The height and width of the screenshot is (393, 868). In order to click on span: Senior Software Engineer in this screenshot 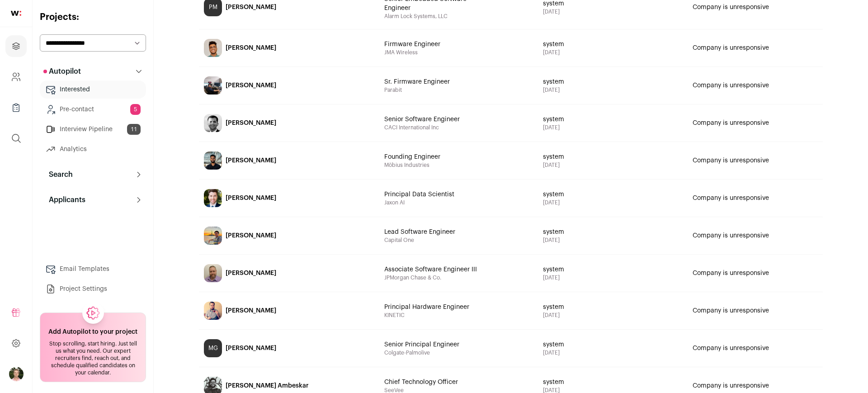, I will do `click(438, 120)`.